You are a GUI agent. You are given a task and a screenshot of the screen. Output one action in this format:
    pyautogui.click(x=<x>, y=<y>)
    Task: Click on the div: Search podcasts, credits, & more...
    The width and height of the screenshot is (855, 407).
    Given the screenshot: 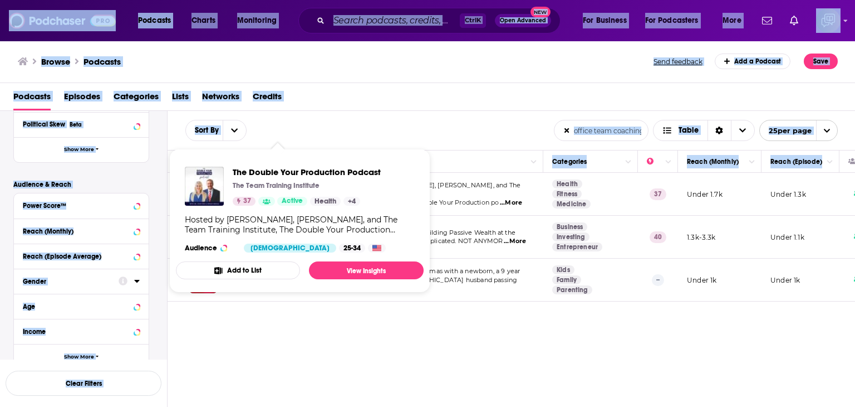 What is the action you would take?
    pyautogui.click(x=440, y=21)
    